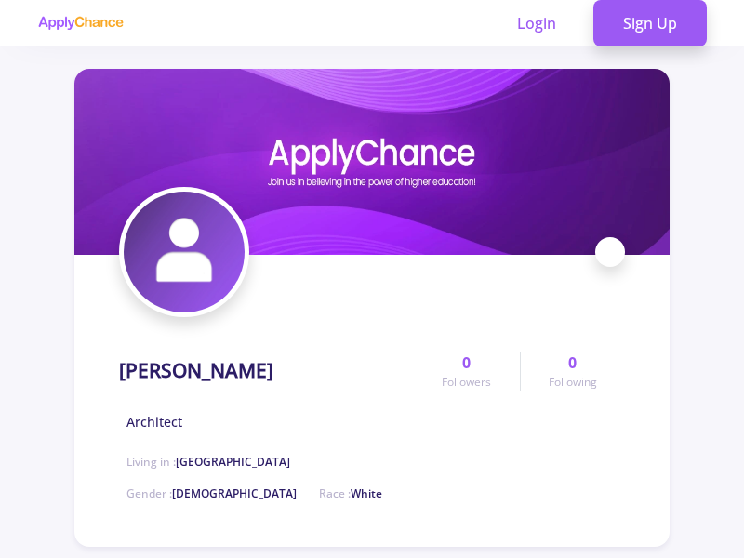 The width and height of the screenshot is (744, 558). Describe the element at coordinates (466, 371) in the screenshot. I see `a: 0Followers` at that location.